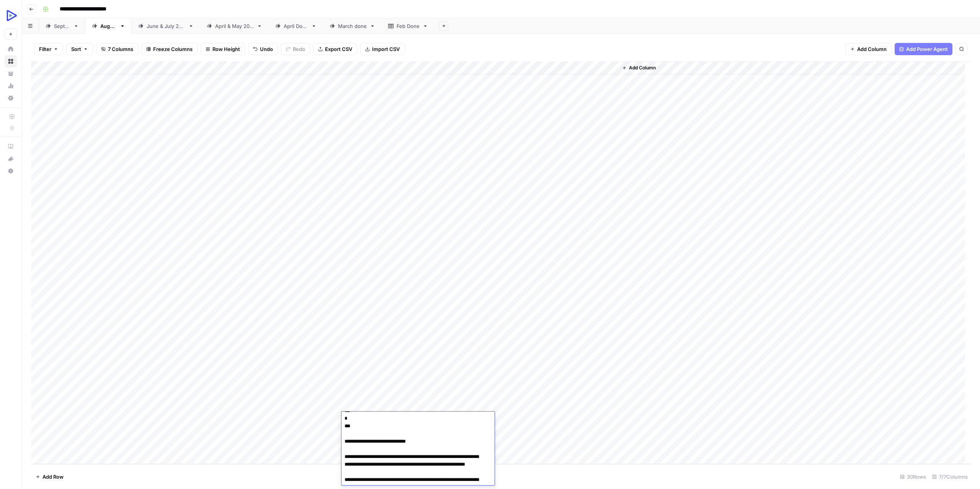 Image resolution: width=980 pixels, height=489 pixels. Describe the element at coordinates (950, 476) in the screenshot. I see `div: 7/7 Columns` at that location.